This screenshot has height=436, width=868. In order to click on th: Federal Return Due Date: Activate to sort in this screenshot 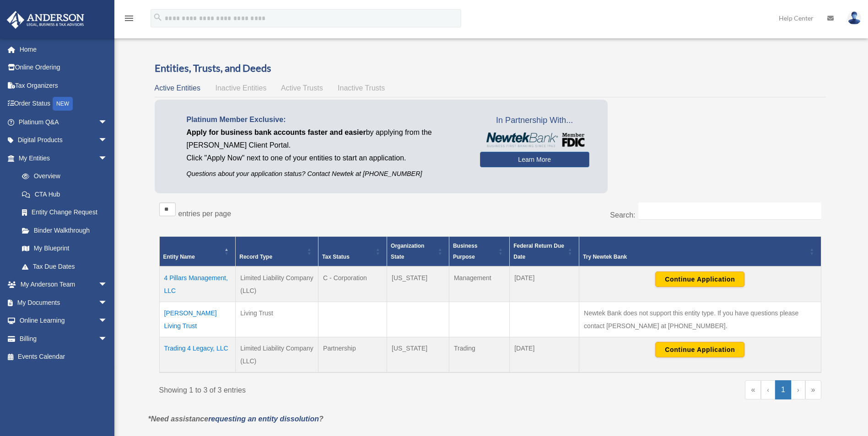, I will do `click(544, 252)`.